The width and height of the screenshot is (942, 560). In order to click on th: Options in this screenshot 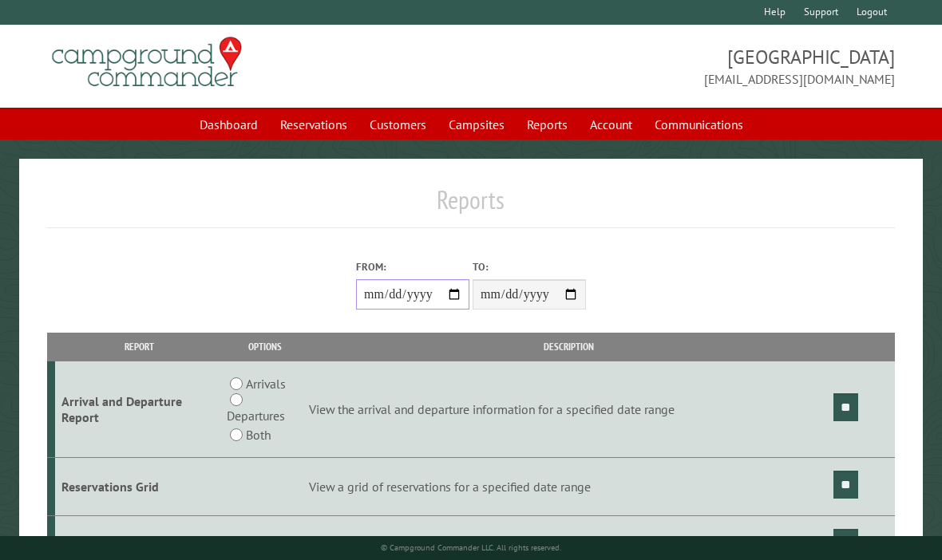, I will do `click(265, 346)`.